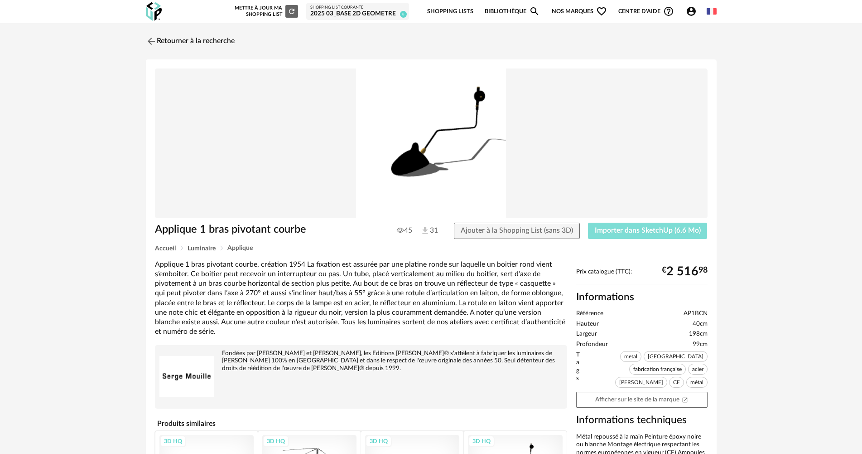  I want to click on span: 8, so click(403, 14).